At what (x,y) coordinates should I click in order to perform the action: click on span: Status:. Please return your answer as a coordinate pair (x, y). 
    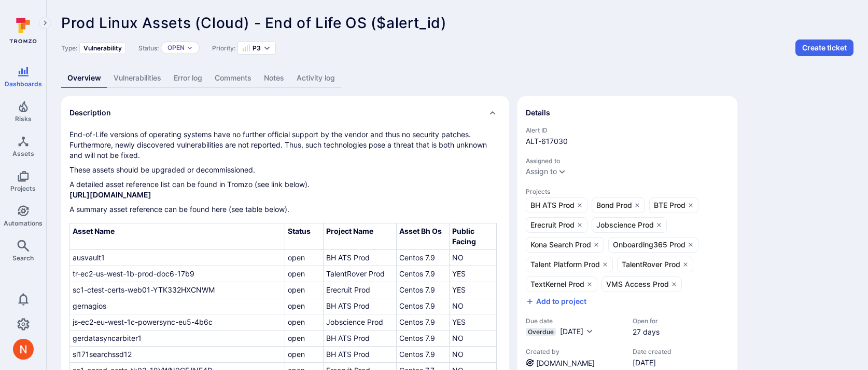
    Looking at the image, I should click on (148, 48).